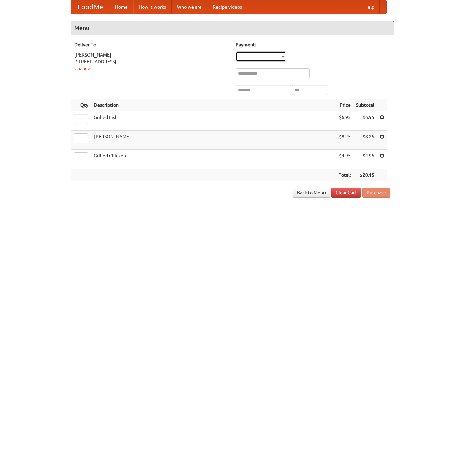 This screenshot has height=476, width=457. Describe the element at coordinates (190, 7) in the screenshot. I see `a: Who we are` at that location.